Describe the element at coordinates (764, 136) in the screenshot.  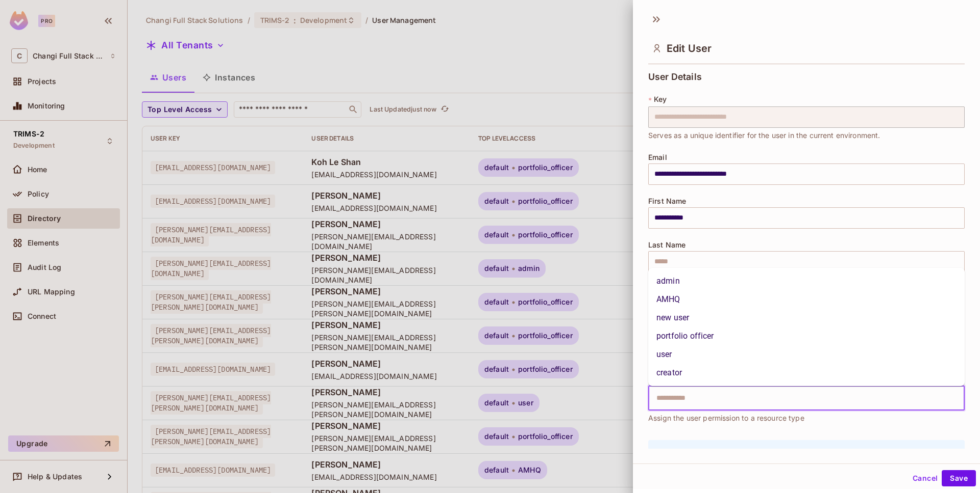
I see `span: Serves as a unique identifier for the user in the current environment.` at that location.